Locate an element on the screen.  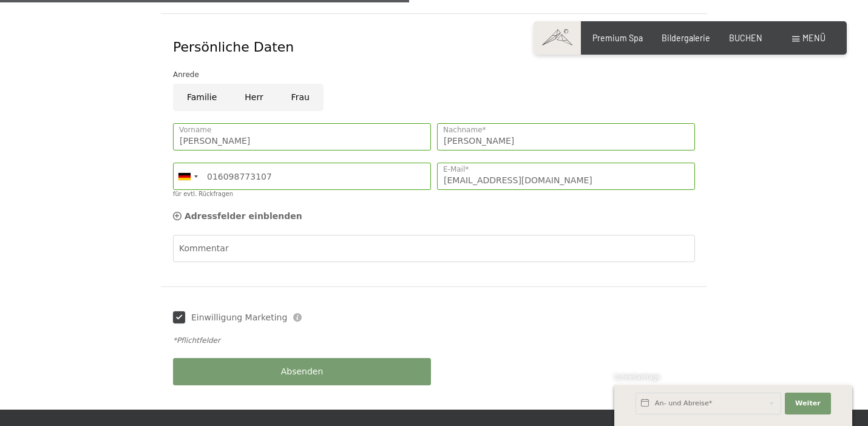
span: BUCHEN is located at coordinates (746, 38).